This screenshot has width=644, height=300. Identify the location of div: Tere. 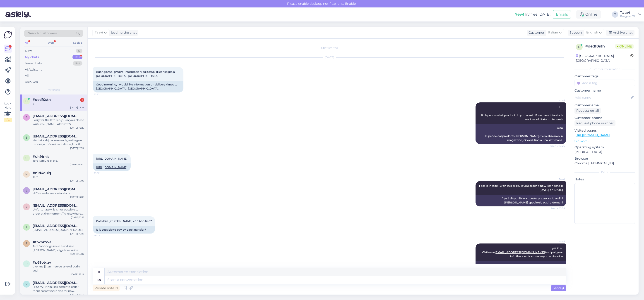
(59, 177).